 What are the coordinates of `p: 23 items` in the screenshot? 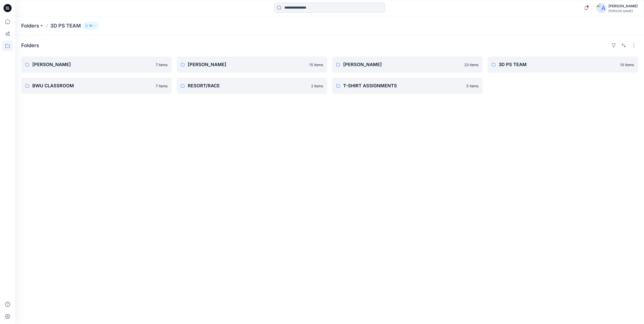 It's located at (471, 65).